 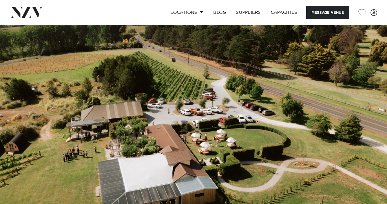 I want to click on a: Capacities, so click(x=284, y=12).